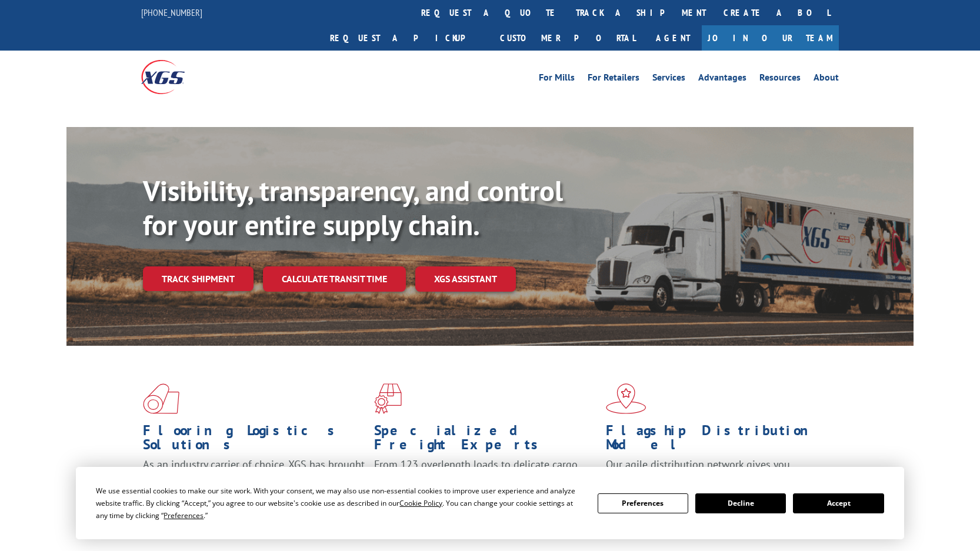  What do you see at coordinates (388, 399) in the screenshot?
I see `img: xgs-icon-focused-on-flooring-red` at bounding box center [388, 399].